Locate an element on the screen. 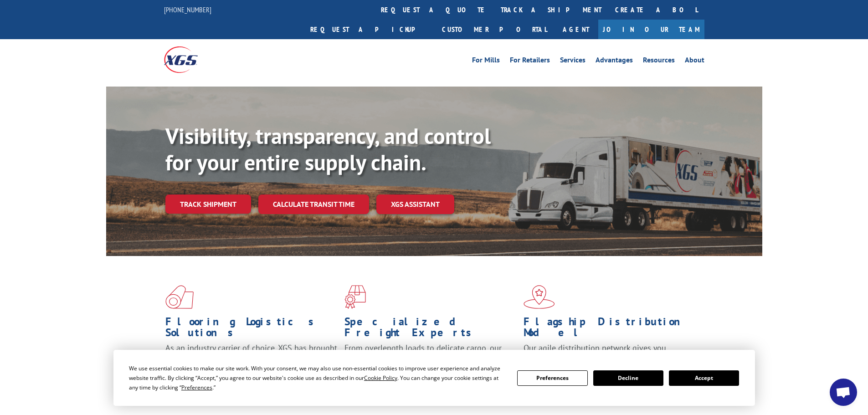 Image resolution: width=868 pixels, height=415 pixels. a: For Mills is located at coordinates (486, 62).